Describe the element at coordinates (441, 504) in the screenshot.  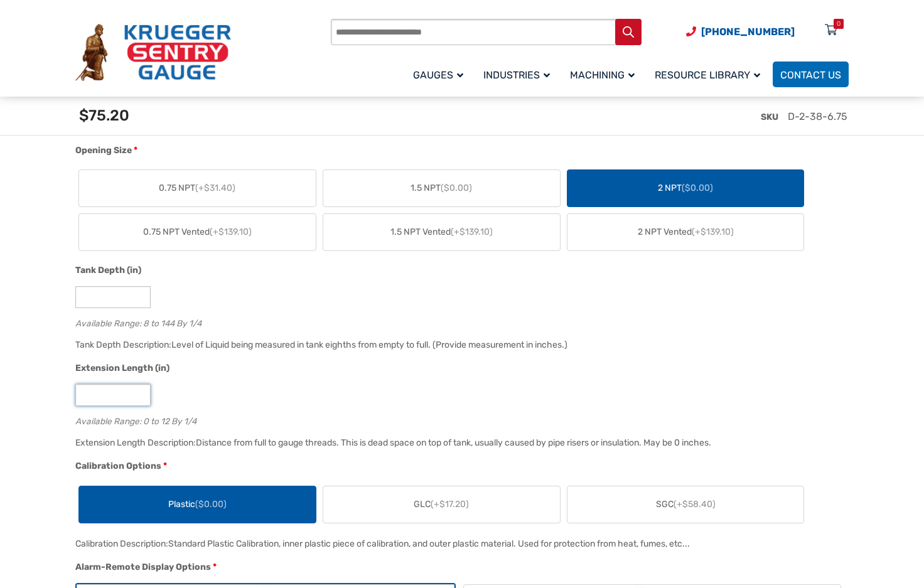
I see `span: GLC` at that location.